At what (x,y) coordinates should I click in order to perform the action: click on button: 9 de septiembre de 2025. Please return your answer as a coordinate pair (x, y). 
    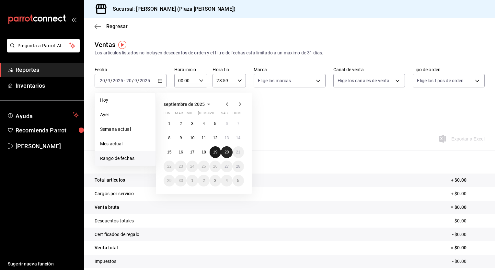
    Looking at the image, I should click on (181, 138).